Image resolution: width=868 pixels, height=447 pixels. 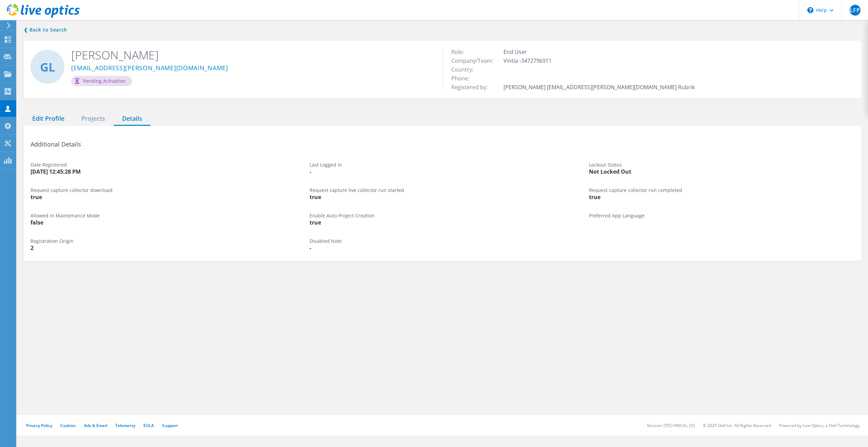 What do you see at coordinates (722, 171) in the screenshot?
I see `div: Not Locked Out` at bounding box center [722, 171].